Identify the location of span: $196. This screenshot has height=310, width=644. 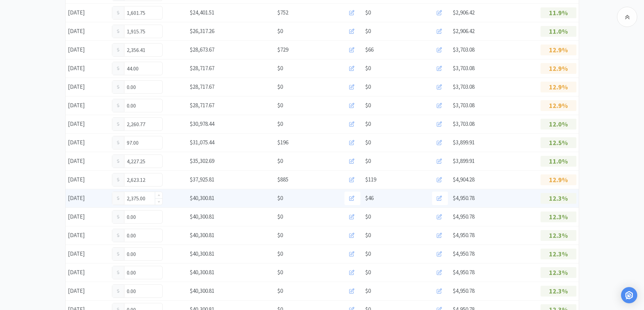
(283, 142).